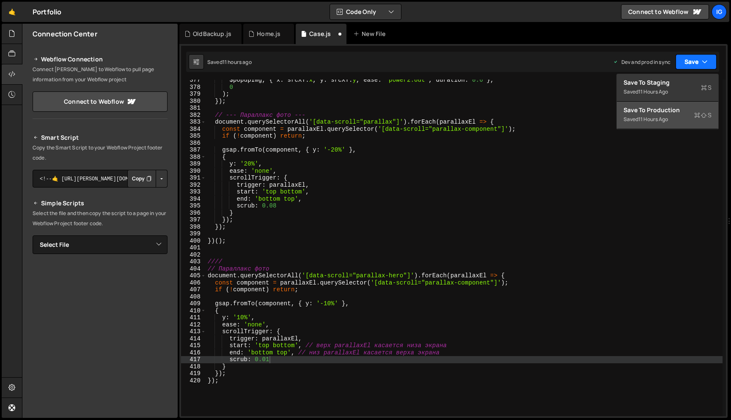 The width and height of the screenshot is (731, 420). I want to click on div: 389, so click(193, 164).